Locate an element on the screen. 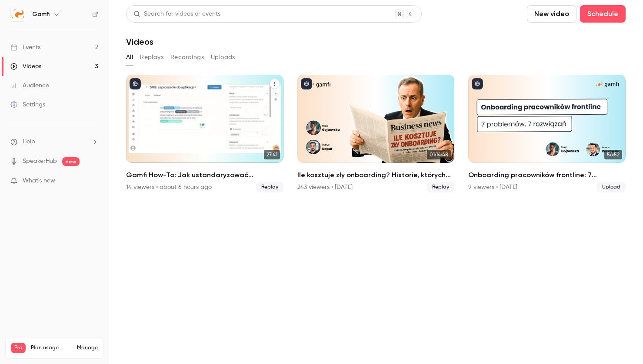 The height and width of the screenshot is (364, 643). span: Pro is located at coordinates (18, 348).